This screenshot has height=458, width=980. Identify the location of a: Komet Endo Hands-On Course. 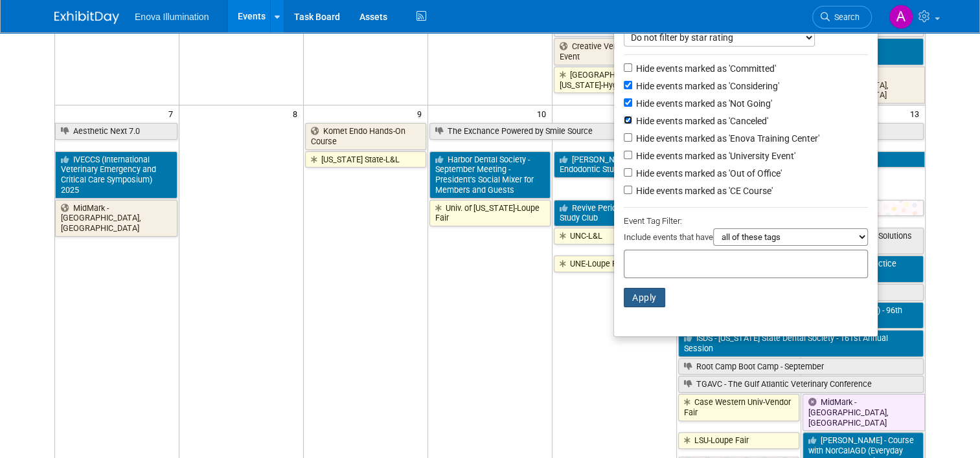
(365, 136).